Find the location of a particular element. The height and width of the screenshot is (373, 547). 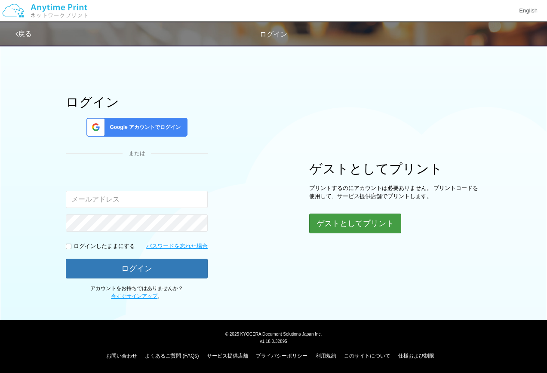

a: このサイトについて is located at coordinates (367, 356).